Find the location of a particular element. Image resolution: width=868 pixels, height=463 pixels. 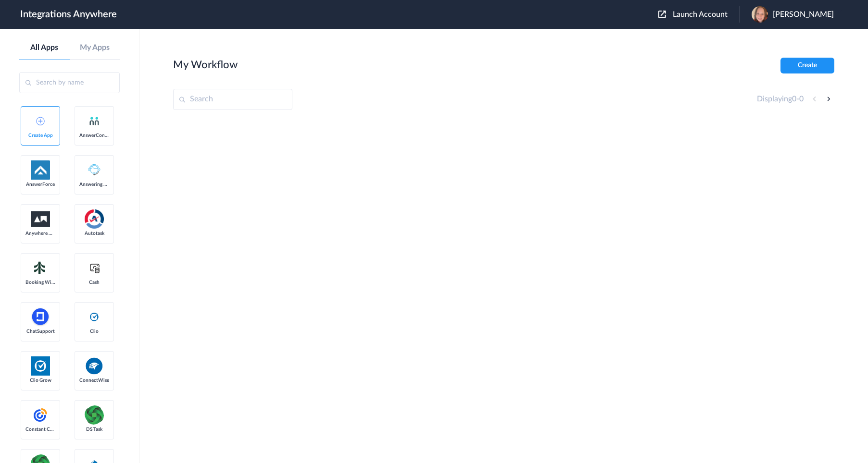

span: AnswerForce is located at coordinates (40, 185).